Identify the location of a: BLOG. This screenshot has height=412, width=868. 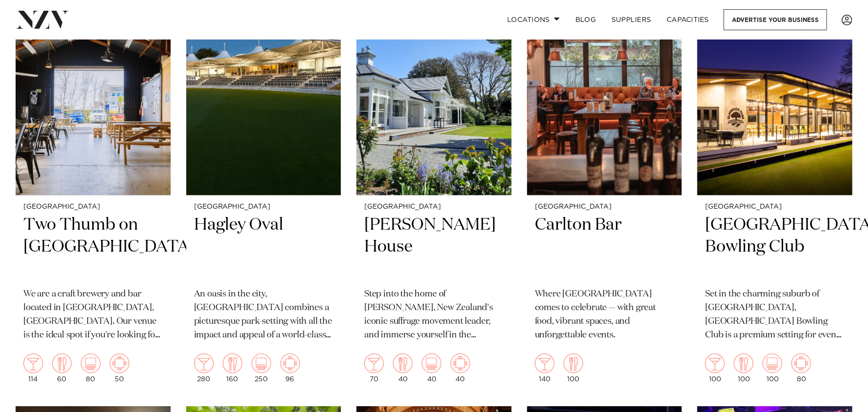
(585, 19).